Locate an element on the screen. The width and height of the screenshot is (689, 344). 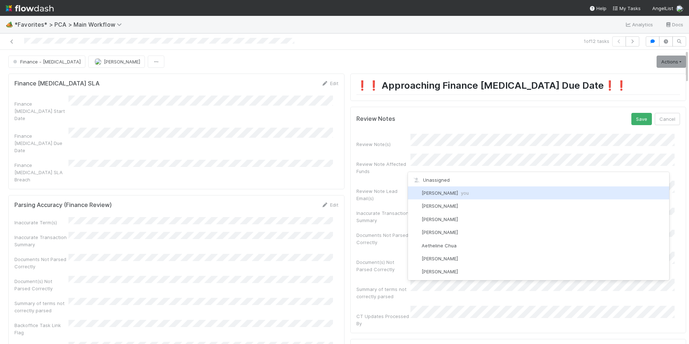
img: avatar_55a2f090-1307-4765-93b4-f04da16234ba.png is located at coordinates (416, 206).